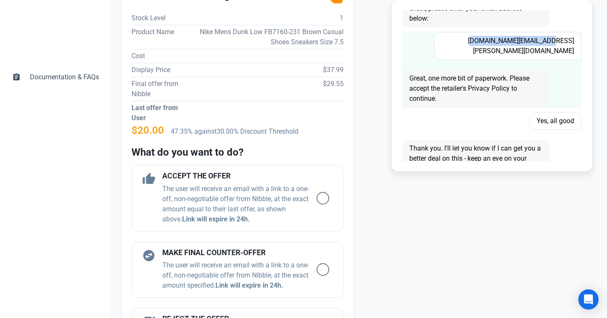  I want to click on h4: MAKE FINAL COUNTER-OFFER, so click(239, 253).